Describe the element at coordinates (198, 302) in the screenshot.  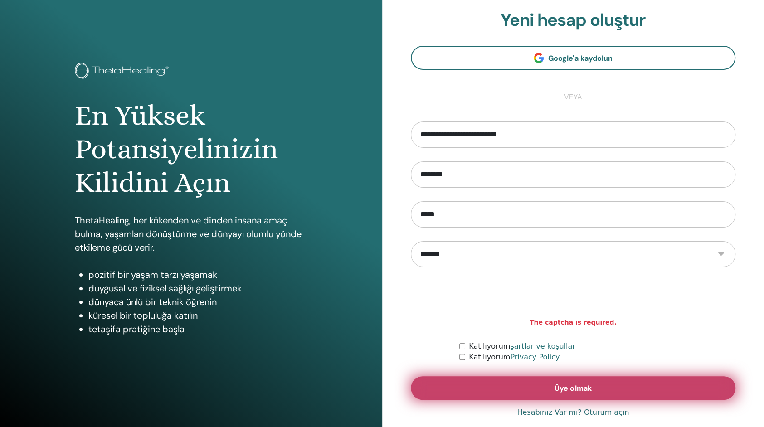
I see `li: dünyaca ünlü bir teknik öğrenin` at that location.